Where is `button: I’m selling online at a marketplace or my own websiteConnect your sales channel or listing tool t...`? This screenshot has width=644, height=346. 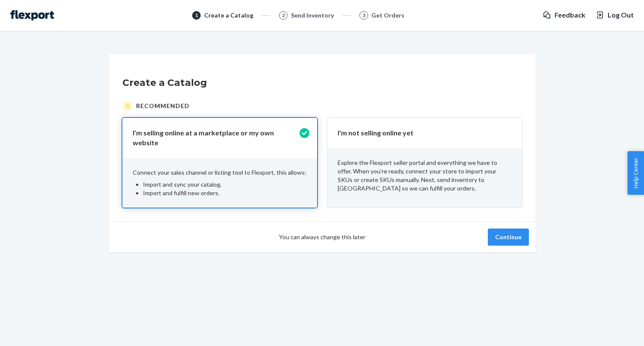 button: I’m selling online at a marketplace or my own websiteConnect your sales channel or listing tool t... is located at coordinates (220, 163).